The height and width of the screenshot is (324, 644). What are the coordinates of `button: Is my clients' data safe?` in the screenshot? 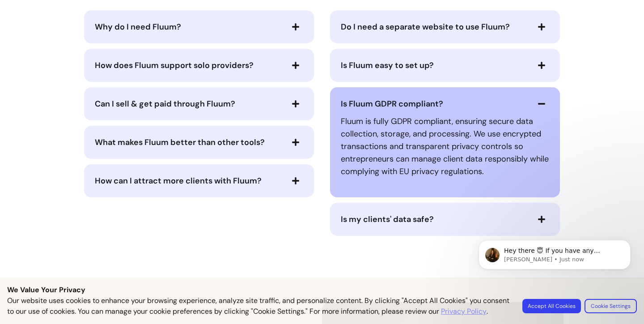 It's located at (445, 220).